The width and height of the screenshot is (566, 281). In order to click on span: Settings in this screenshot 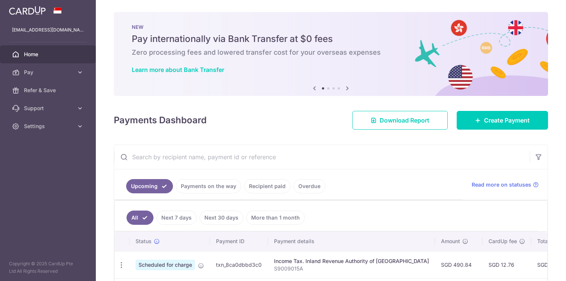, I will do `click(49, 126)`.